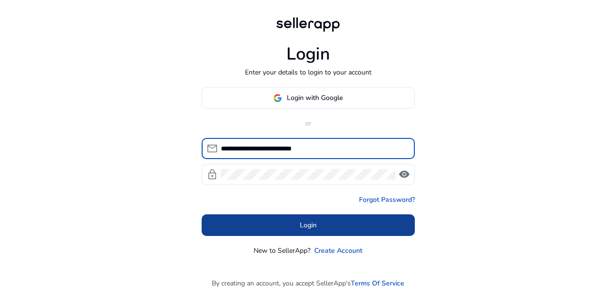 This screenshot has height=297, width=616. What do you see at coordinates (338, 251) in the screenshot?
I see `a: Create Account` at bounding box center [338, 251].